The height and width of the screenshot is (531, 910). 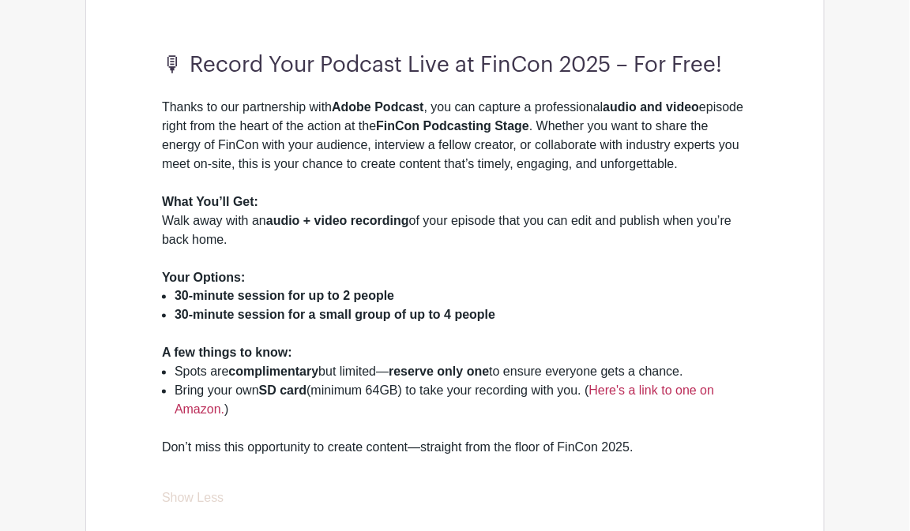 I want to click on li: Spots are but limited— to ensure everyone gets a chance., so click(x=461, y=373).